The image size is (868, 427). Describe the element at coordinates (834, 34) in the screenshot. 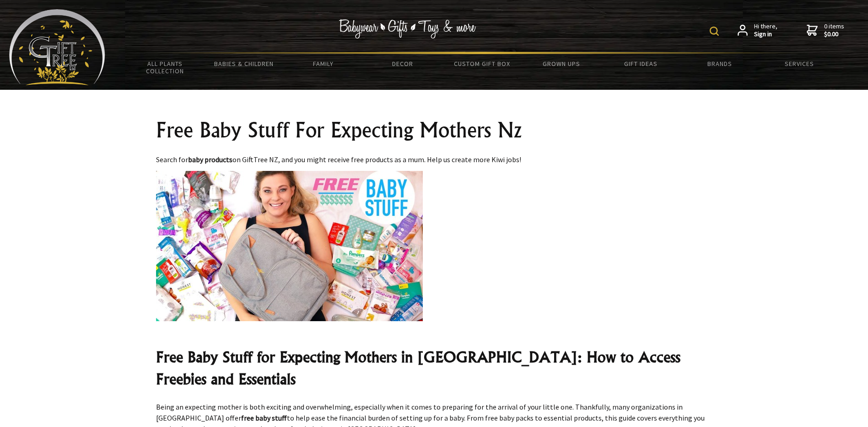

I see `strong: $0.00` at that location.